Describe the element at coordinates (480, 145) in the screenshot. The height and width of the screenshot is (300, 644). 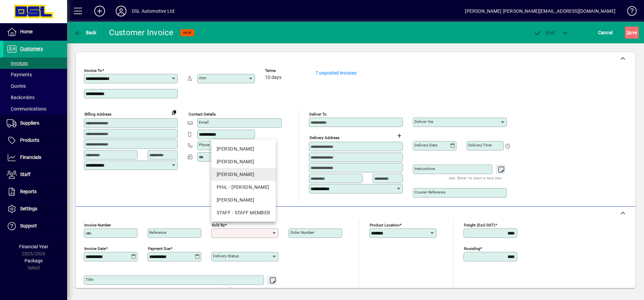
I see `mat-label: Delivery time` at that location.